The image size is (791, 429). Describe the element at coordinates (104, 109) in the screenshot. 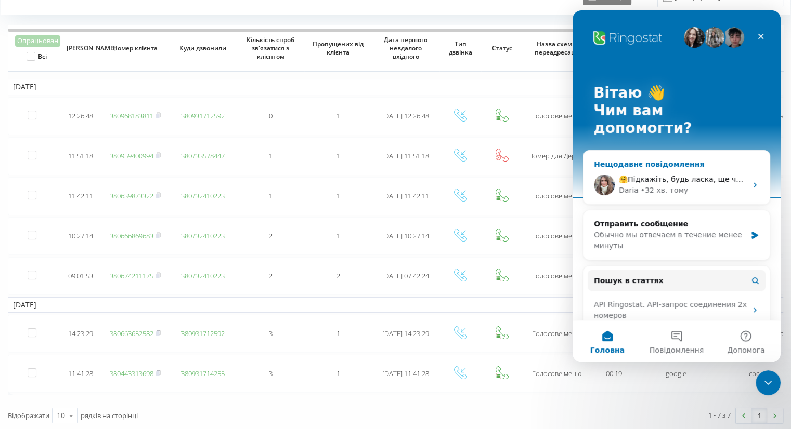

I see `p: Чим вам допомогти?` at that location.